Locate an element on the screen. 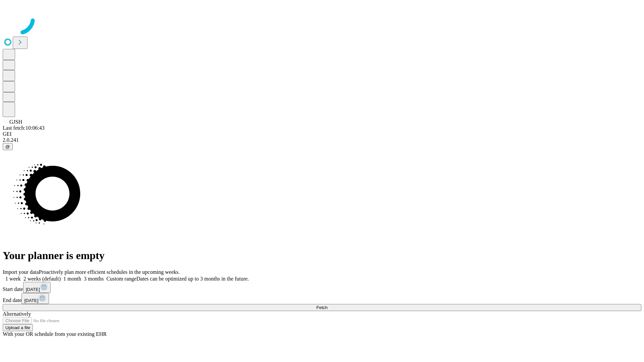  div: Start date is located at coordinates (322, 287).